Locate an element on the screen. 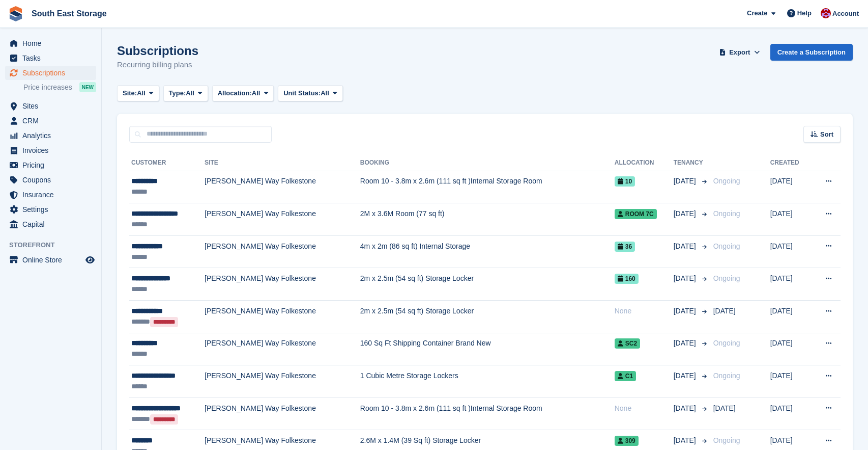 This screenshot has height=450, width=868. span: Pricing is located at coordinates (53, 165).